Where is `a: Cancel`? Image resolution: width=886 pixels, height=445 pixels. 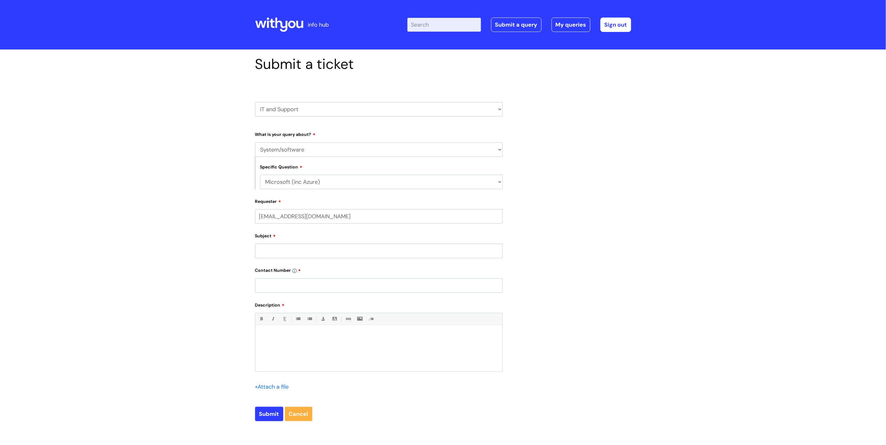 a: Cancel is located at coordinates (299, 414).